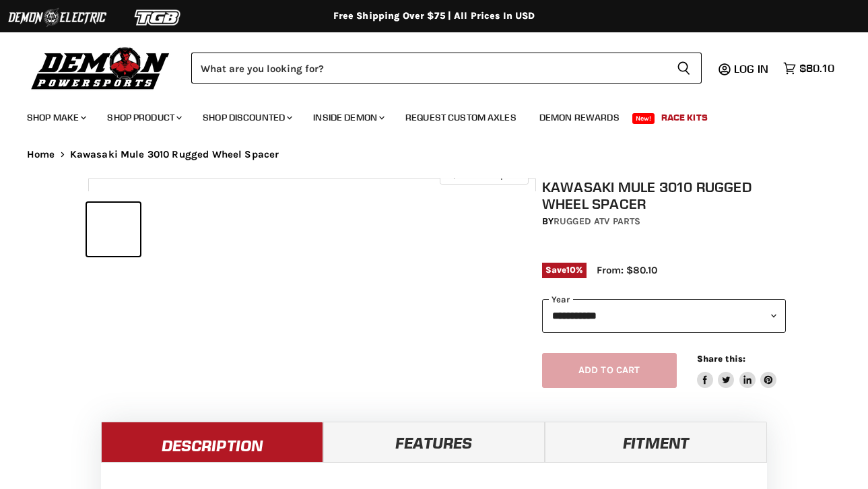  Describe the element at coordinates (423, 115) in the screenshot. I see `ul: Main menu` at that location.